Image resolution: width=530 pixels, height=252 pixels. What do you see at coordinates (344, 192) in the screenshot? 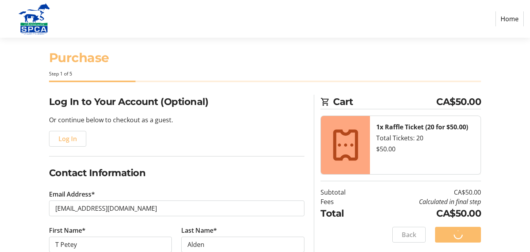
I see `td: Subtotal` at bounding box center [344, 192].